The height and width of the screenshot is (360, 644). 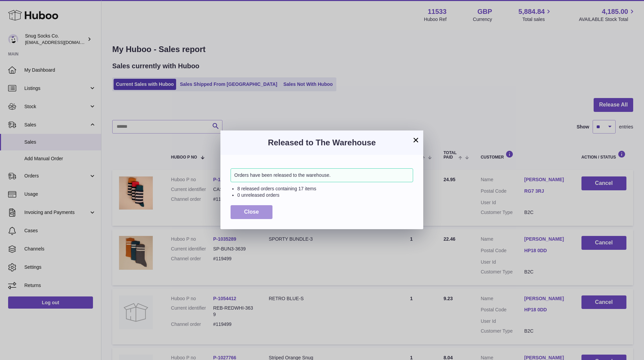 What do you see at coordinates (322, 175) in the screenshot?
I see `div: Orders have been released to the warehouse.` at bounding box center [322, 175].